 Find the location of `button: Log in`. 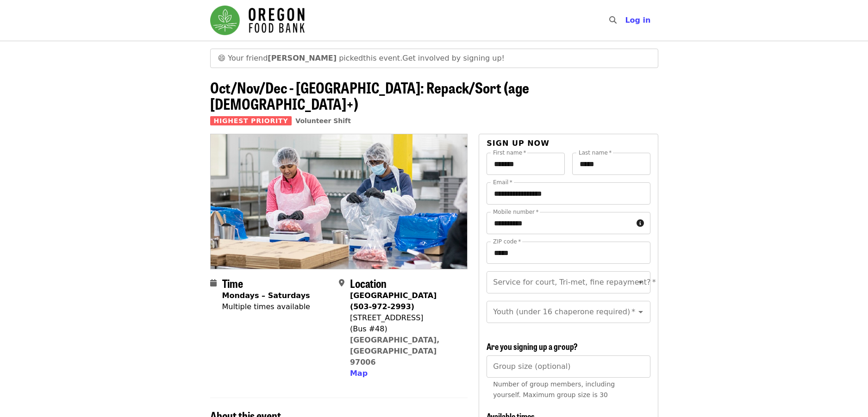

button: Log in is located at coordinates (638, 20).